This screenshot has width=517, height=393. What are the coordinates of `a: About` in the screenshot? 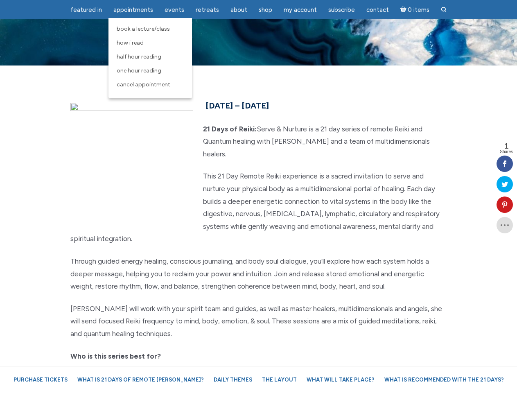 It's located at (239, 10).